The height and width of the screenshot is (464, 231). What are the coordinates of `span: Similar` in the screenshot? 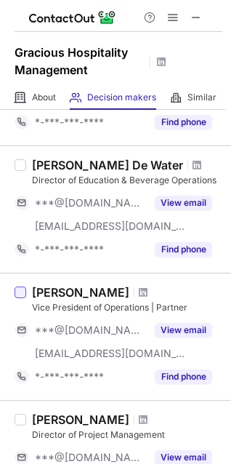 It's located at (202, 97).